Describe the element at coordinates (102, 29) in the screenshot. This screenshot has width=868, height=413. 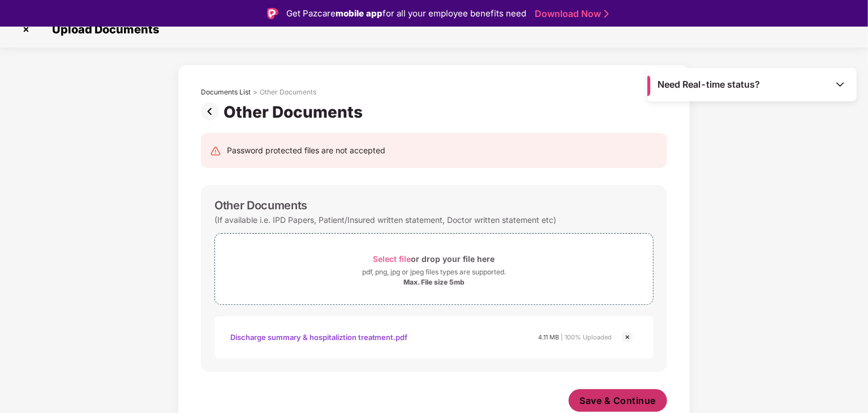
I see `span: Upload Documents` at that location.